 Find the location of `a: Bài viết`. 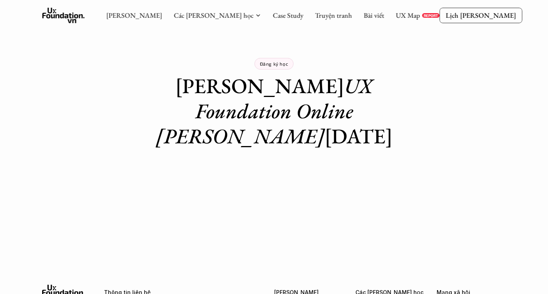

a: Bài viết is located at coordinates (374, 15).